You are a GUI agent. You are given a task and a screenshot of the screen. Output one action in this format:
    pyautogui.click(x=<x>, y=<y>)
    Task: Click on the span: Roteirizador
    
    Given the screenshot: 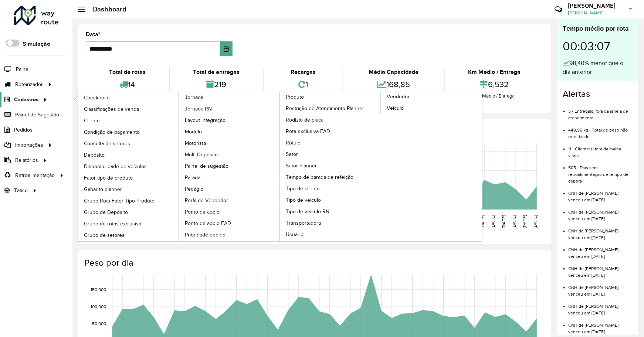 What is the action you would take?
    pyautogui.click(x=29, y=84)
    